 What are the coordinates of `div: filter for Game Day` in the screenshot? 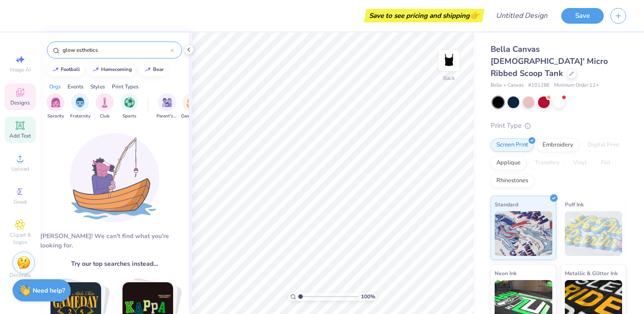 It's located at (191, 107).